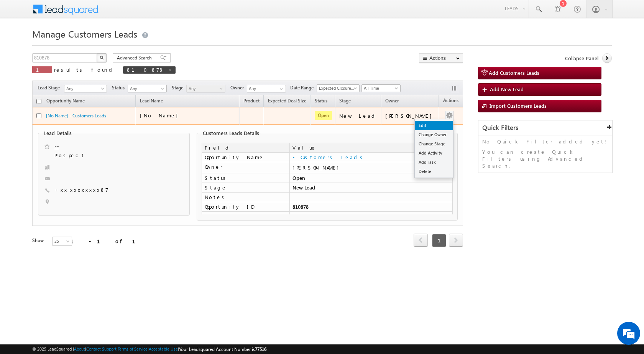 This screenshot has width=644, height=354. Describe the element at coordinates (231, 134) in the screenshot. I see `legend: Customers Leads Details` at that location.